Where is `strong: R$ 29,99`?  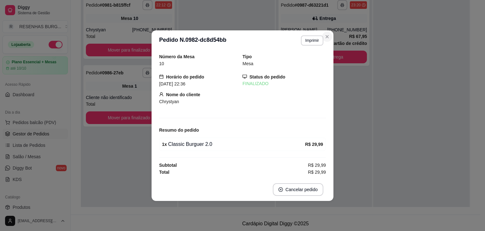 strong: R$ 29,99 is located at coordinates (314, 144).